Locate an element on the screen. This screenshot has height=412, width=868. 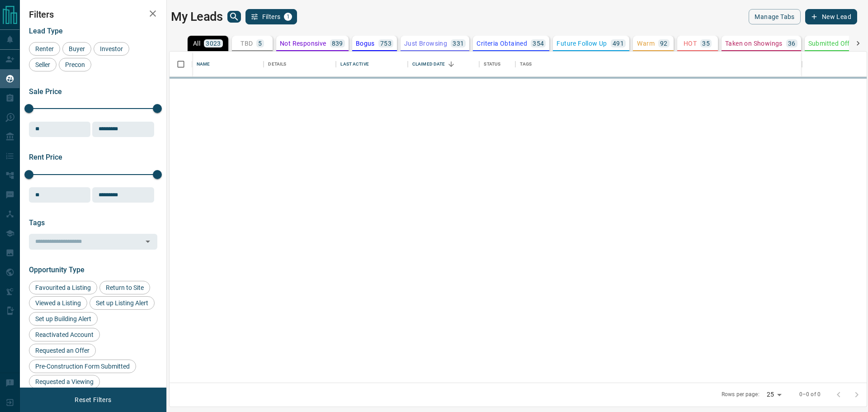
p: Taken on Showings is located at coordinates (753, 44).